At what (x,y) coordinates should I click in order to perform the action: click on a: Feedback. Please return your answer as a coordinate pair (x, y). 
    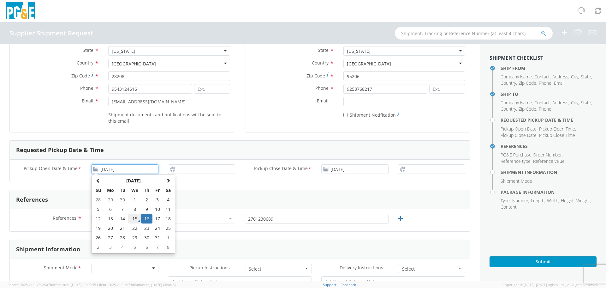
    Looking at the image, I should click on (348, 284).